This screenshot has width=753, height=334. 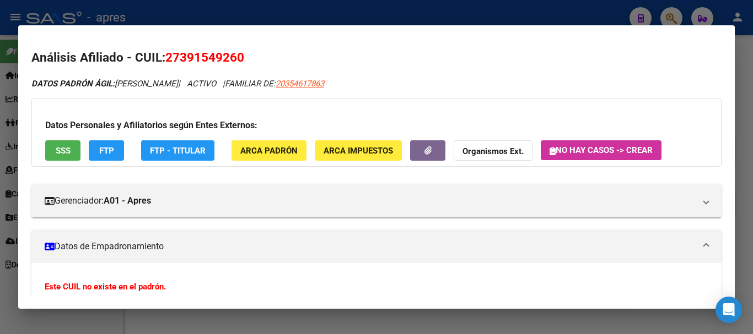 I want to click on span: FTP - Titular, so click(x=177, y=151).